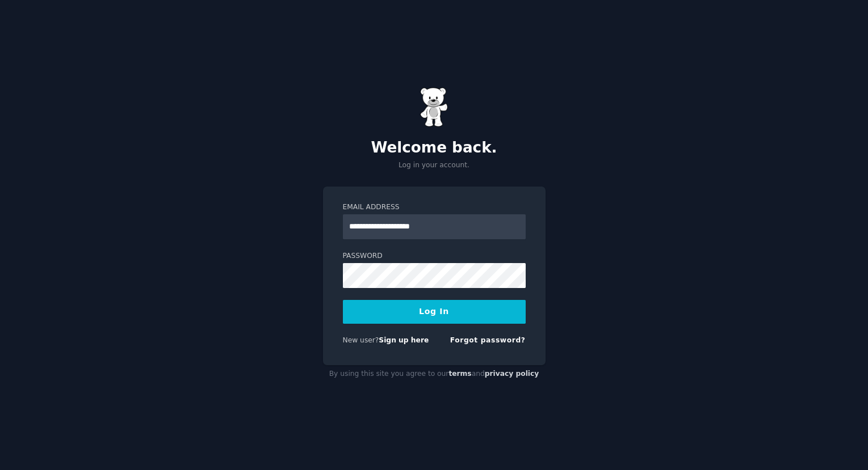 This screenshot has width=868, height=470. What do you see at coordinates (434, 374) in the screenshot?
I see `div: By using this site you agree to our and` at bounding box center [434, 374].